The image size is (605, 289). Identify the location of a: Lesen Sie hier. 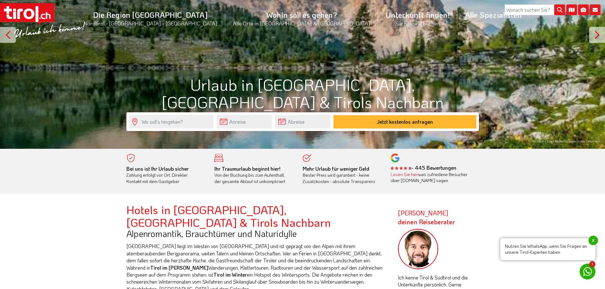
(404, 174).